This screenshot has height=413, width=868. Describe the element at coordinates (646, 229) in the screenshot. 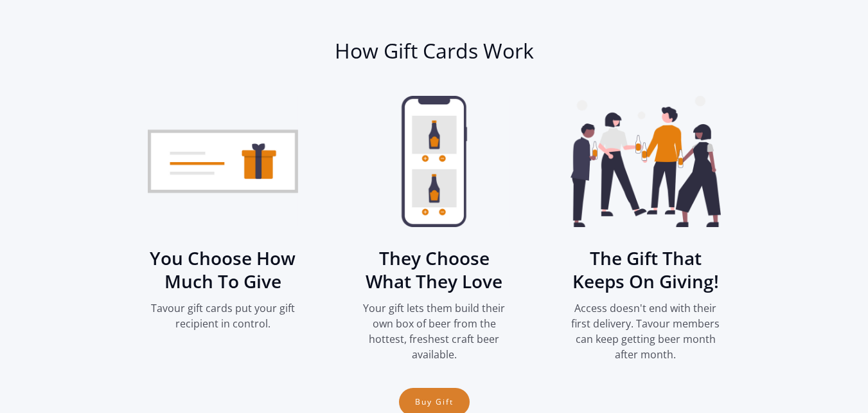

I see `div: 3 of 3` at that location.